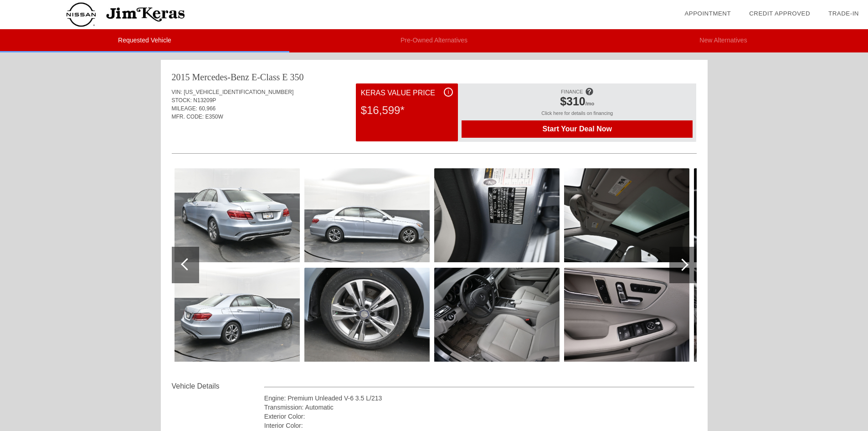 The image size is (868, 431). What do you see at coordinates (184, 108) in the screenshot?
I see `span: MILEAGE:` at bounding box center [184, 108].